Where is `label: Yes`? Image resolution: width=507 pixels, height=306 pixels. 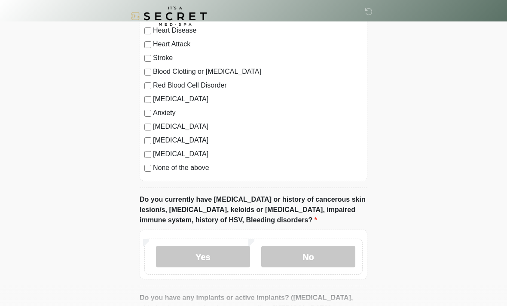
label: Yes is located at coordinates (203, 257).